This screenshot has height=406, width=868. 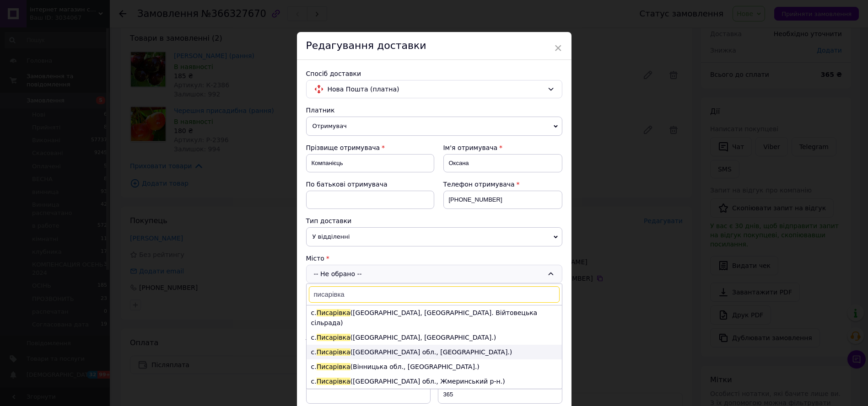 I want to click on span: Прізвище отримувача, so click(x=343, y=148).